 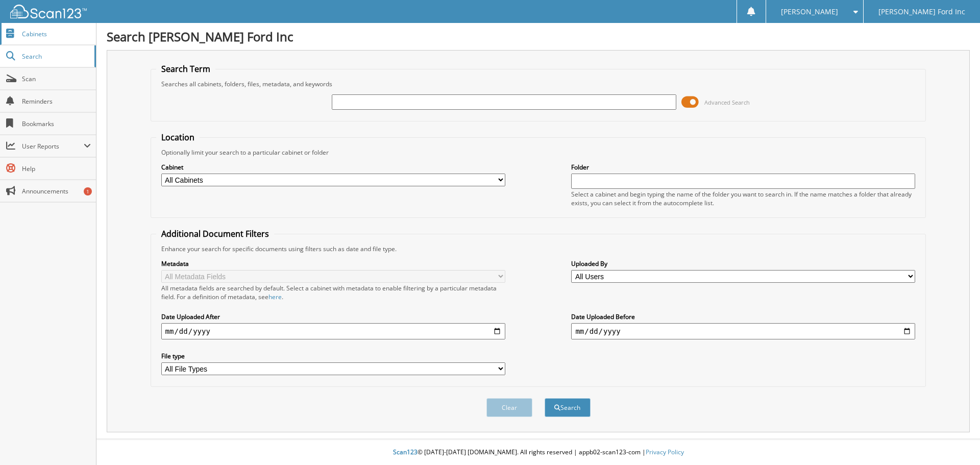 I want to click on span: Scan, so click(x=56, y=79).